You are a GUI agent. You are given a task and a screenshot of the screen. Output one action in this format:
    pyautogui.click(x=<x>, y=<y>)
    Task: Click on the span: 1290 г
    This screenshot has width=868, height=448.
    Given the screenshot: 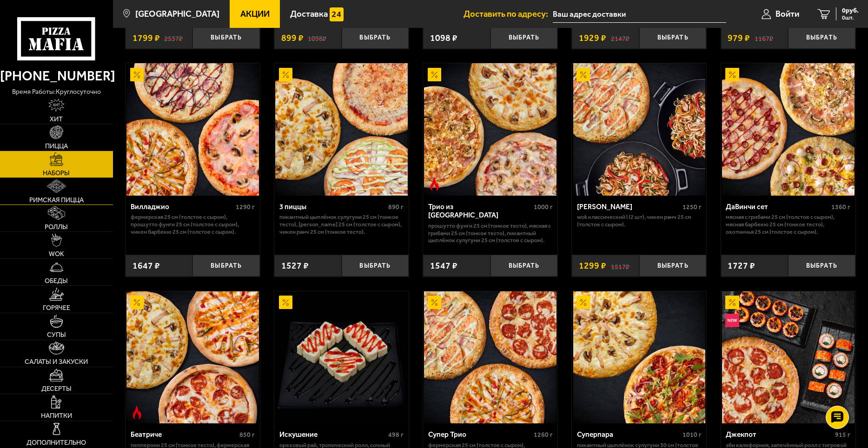 What is the action you would take?
    pyautogui.click(x=245, y=207)
    